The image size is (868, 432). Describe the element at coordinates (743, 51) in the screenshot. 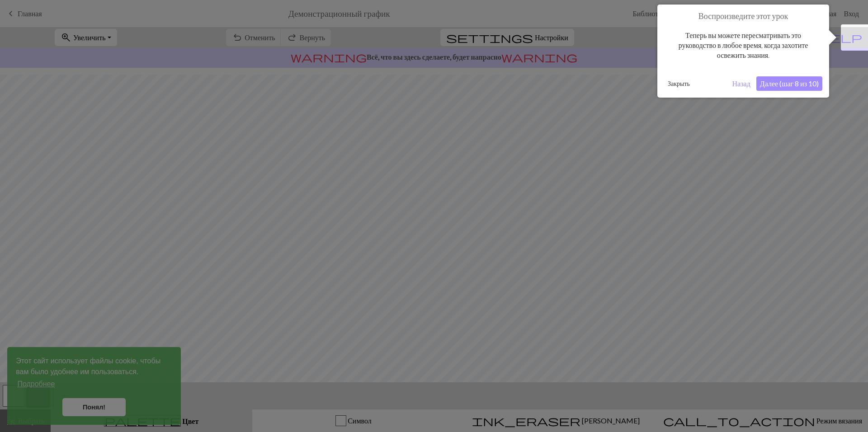

I see `div: Воспроизведите этот урок` at that location.